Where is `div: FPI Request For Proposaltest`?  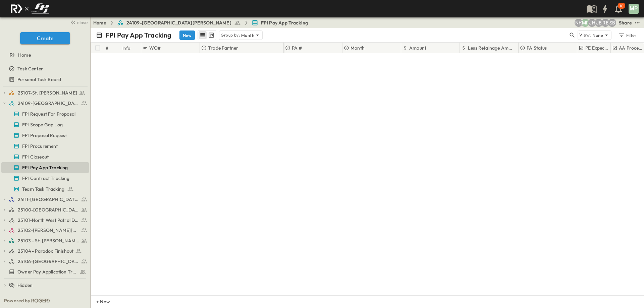
div: FPI Request For Proposaltest is located at coordinates (45, 114).